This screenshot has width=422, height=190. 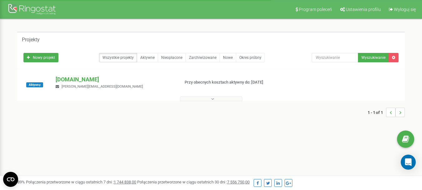 I want to click on span: 1 - 1 of 1, so click(x=377, y=112).